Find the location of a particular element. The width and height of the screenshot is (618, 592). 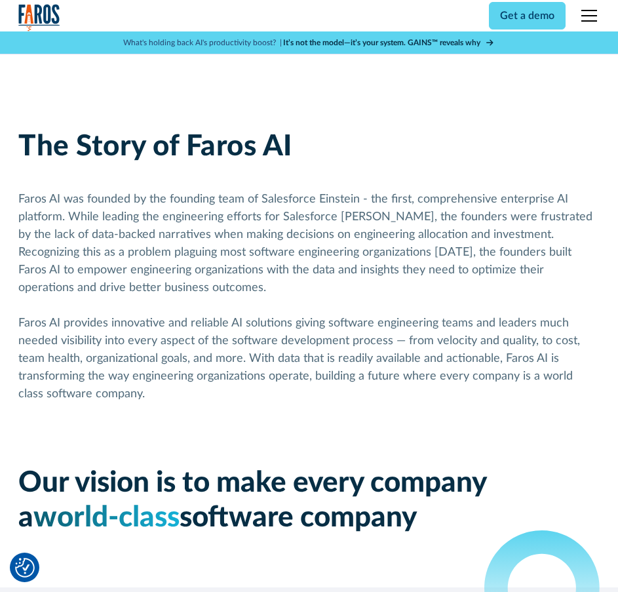

button: Cookie Settings is located at coordinates (25, 568).